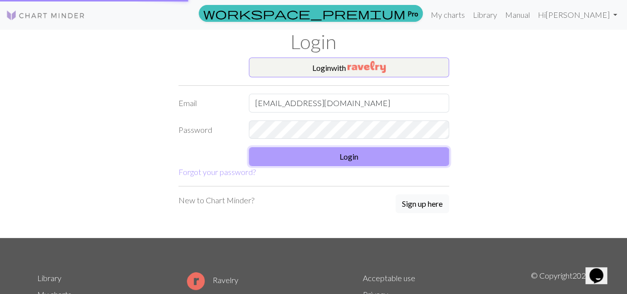 Image resolution: width=627 pixels, height=294 pixels. Describe the element at coordinates (422, 204) in the screenshot. I see `a: Sign up here` at that location.